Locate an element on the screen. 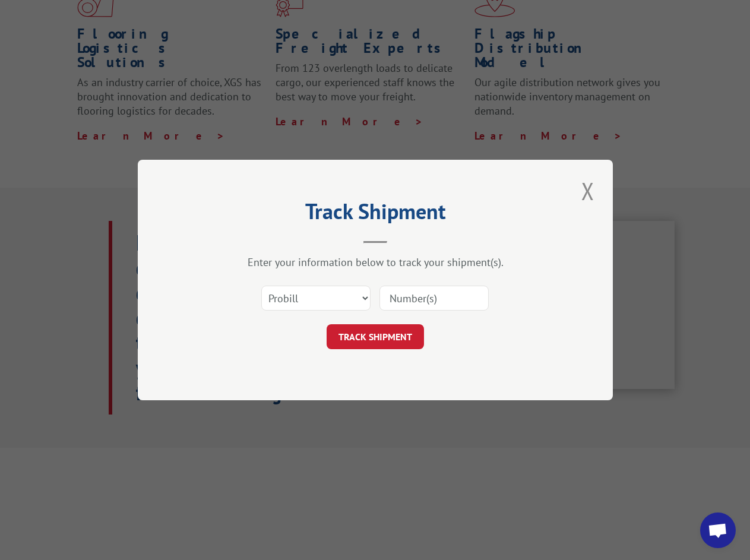 The image size is (750, 560). button: TRACK SHIPMENT is located at coordinates (375, 337).